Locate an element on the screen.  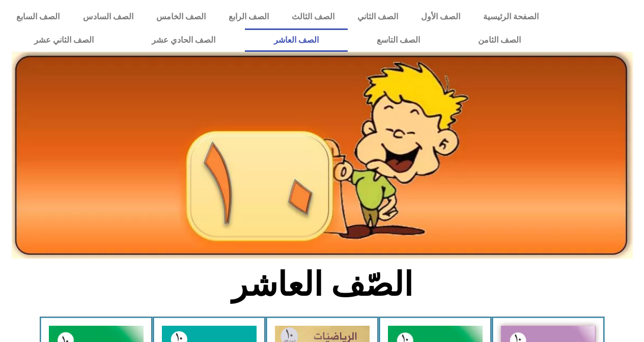
a: الصفحة الرئيسية is located at coordinates (511, 16).